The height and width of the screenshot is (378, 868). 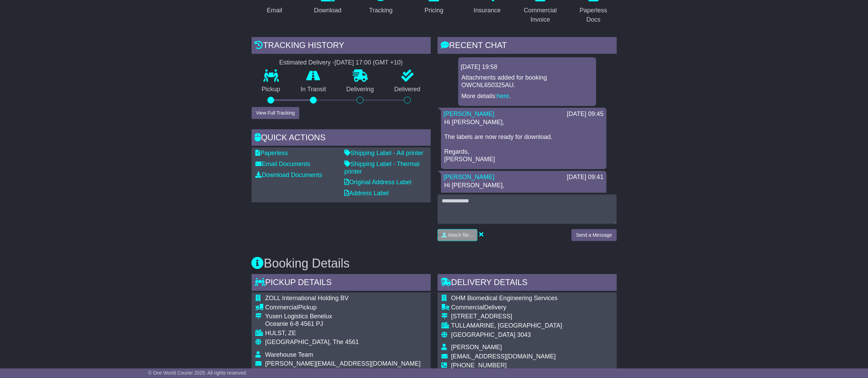 What do you see at coordinates (272, 153) in the screenshot?
I see `a: Paperless` at bounding box center [272, 153].